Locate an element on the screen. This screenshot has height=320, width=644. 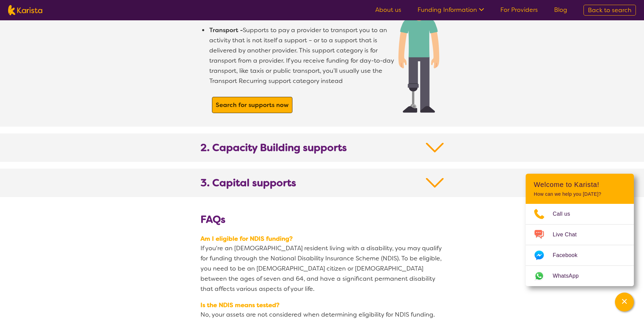
b: 3. Capital supports is located at coordinates (248, 182).